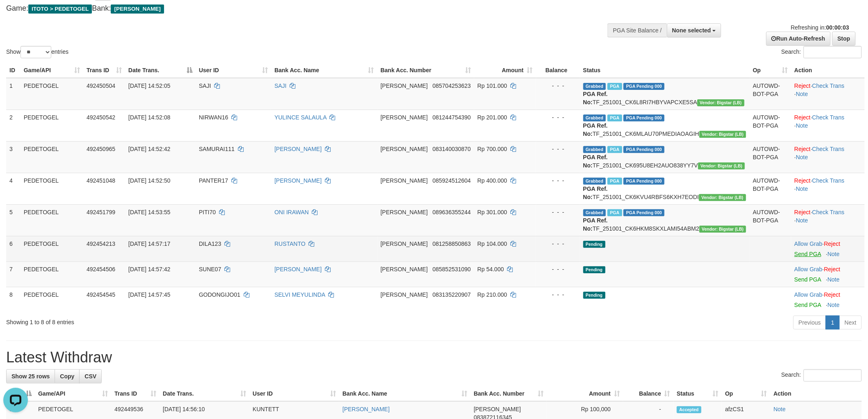  Describe the element at coordinates (101, 86) in the screenshot. I see `span: 492450504` at that location.